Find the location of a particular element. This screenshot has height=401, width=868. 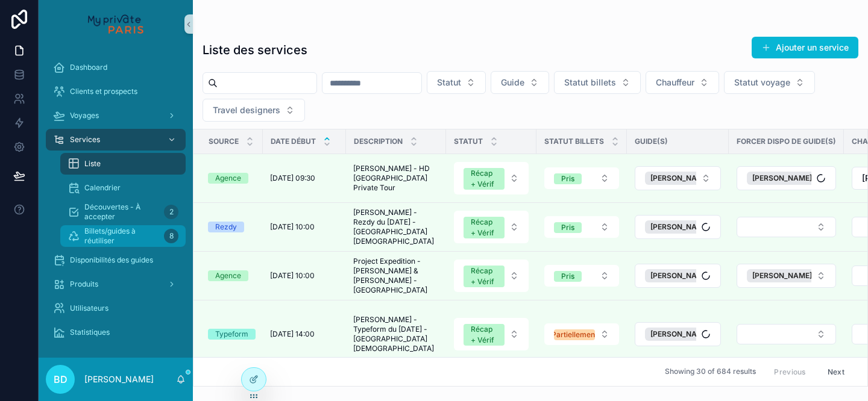

span: Disponibilités des guides is located at coordinates (111, 260).